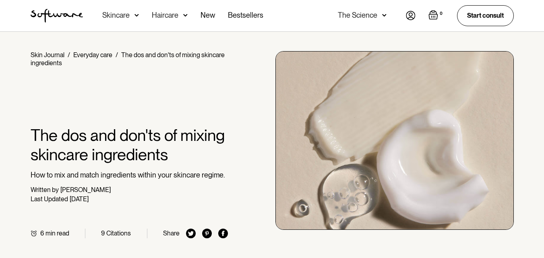  I want to click on div: The Science, so click(358, 15).